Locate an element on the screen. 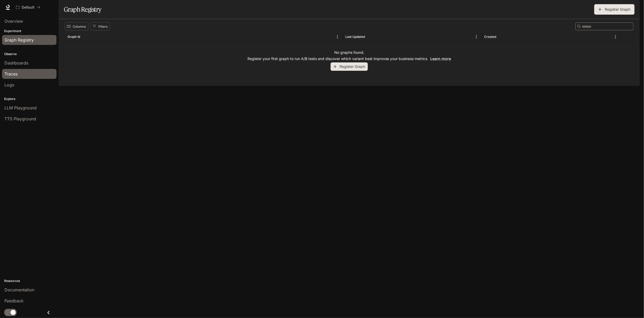 The width and height of the screenshot is (644, 318). button: All workspaces is located at coordinates (28, 7).